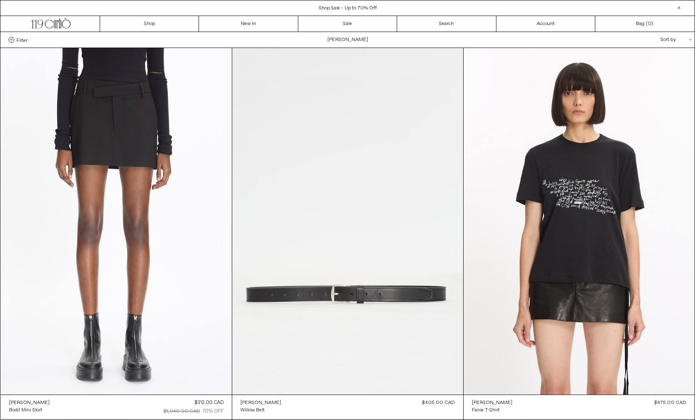  Describe the element at coordinates (348, 8) in the screenshot. I see `span: Shop Sale - Up to 70% Off` at that location.